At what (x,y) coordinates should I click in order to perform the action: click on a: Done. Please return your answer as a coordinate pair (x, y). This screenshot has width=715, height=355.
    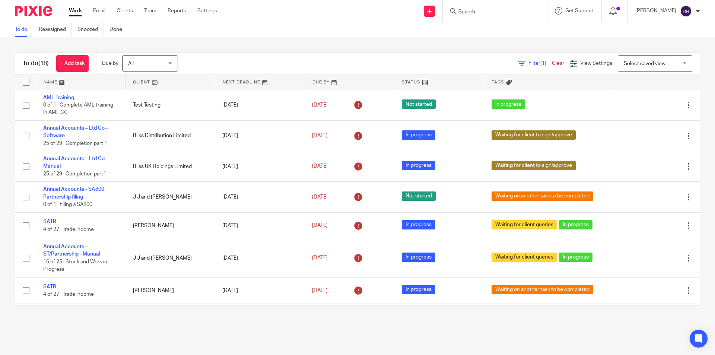
    Looking at the image, I should click on (118, 29).